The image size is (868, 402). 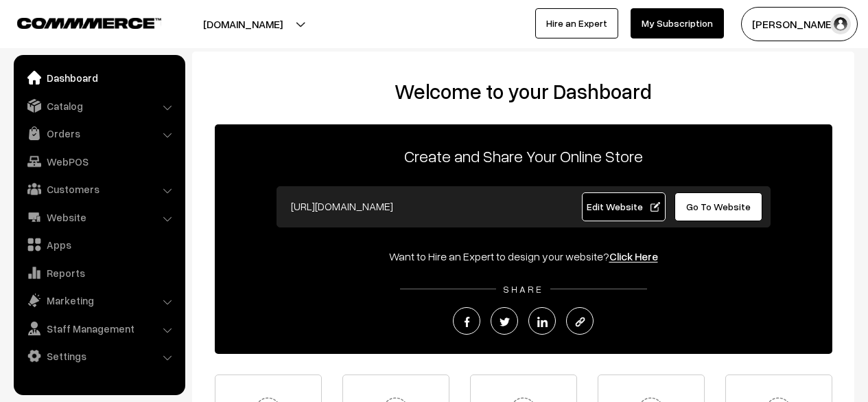 I want to click on span: Go To Website, so click(x=718, y=206).